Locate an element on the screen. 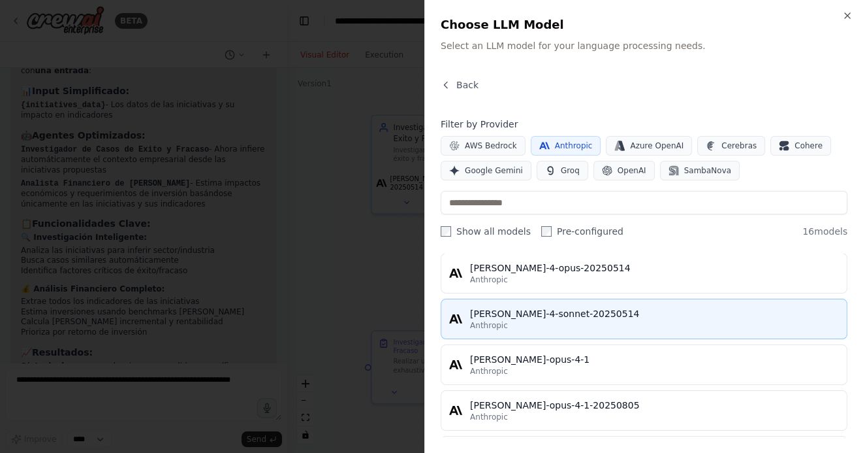 Image resolution: width=863 pixels, height=453 pixels. span: Groq is located at coordinates (570, 170).